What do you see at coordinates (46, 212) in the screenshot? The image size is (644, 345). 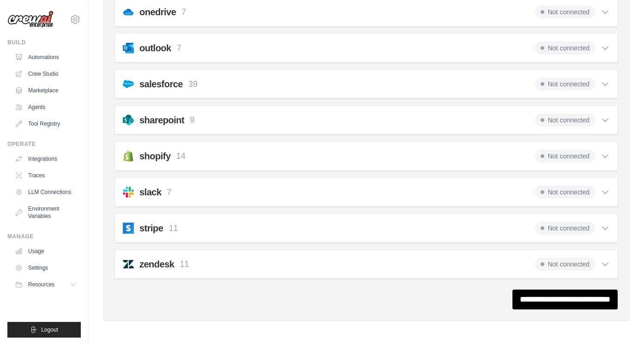 I see `a: Environment Variables` at bounding box center [46, 212].